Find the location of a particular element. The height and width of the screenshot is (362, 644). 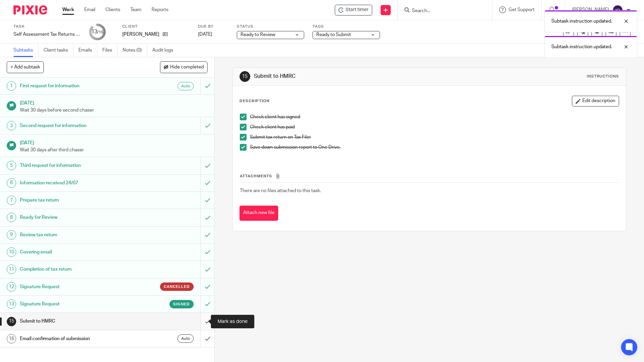

label: Client is located at coordinates (156, 26).